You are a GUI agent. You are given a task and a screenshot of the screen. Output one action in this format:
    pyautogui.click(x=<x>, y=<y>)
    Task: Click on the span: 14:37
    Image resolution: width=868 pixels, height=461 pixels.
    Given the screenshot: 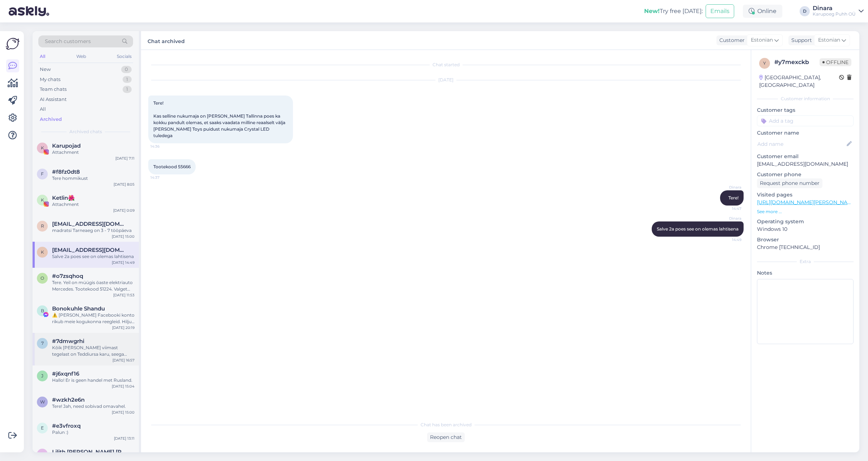 What is the action you would take?
    pyautogui.click(x=164, y=178)
    